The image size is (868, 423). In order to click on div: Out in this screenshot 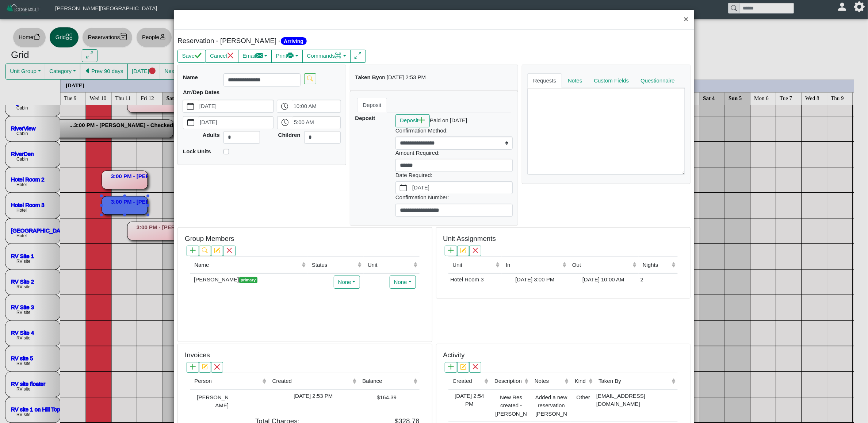, I will do `click(601, 264)`.